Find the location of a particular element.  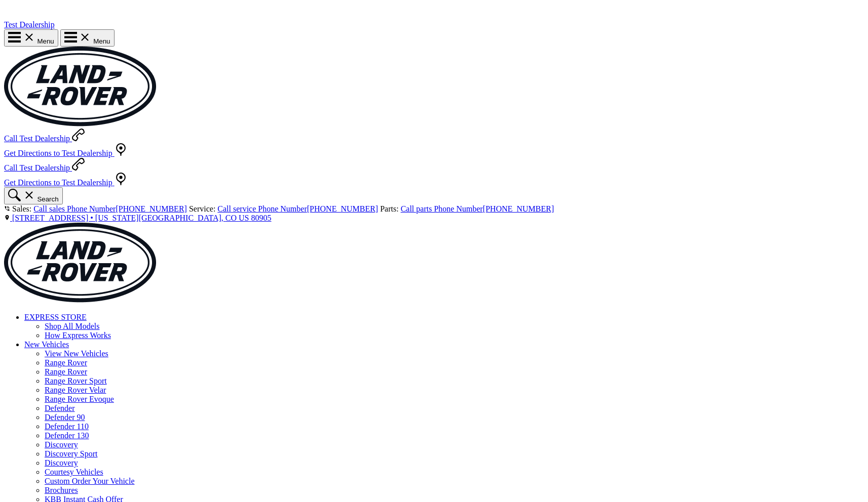

a: New Vehicles is located at coordinates (46, 344).